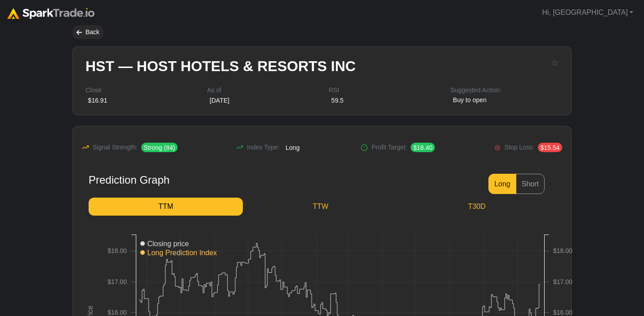 The image size is (644, 316). I want to click on a: T30D, so click(477, 207).